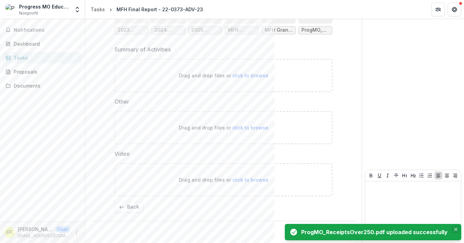  What do you see at coordinates (77, 232) in the screenshot?
I see `button: More` at bounding box center [77, 232].